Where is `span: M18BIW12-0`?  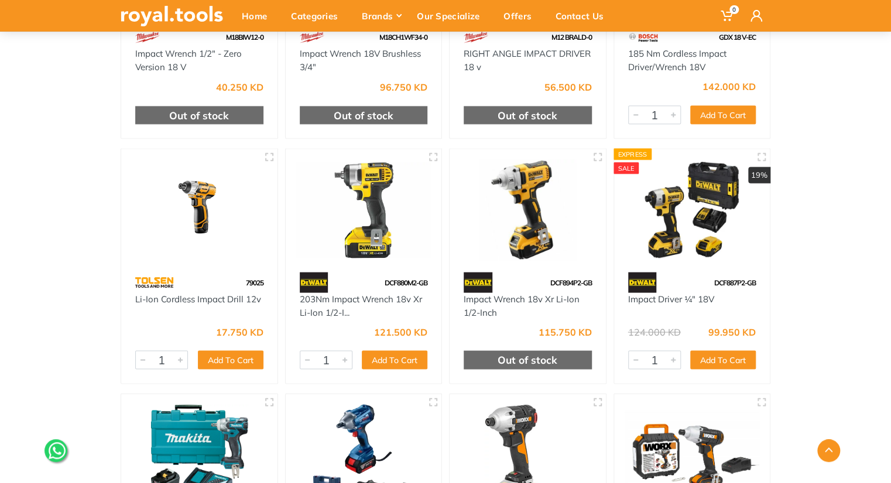 span: M18BIW12-0 is located at coordinates (245, 37).